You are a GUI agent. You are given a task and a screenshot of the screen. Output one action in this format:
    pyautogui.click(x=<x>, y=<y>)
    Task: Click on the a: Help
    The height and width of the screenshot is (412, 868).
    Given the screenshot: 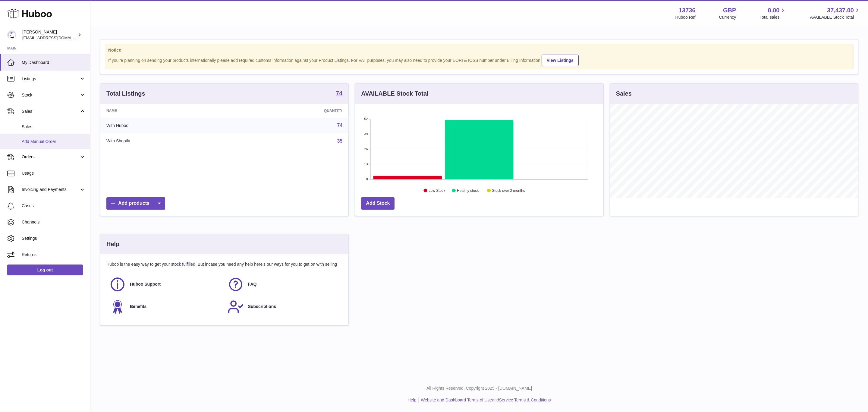 What is the action you would take?
    pyautogui.click(x=412, y=400)
    